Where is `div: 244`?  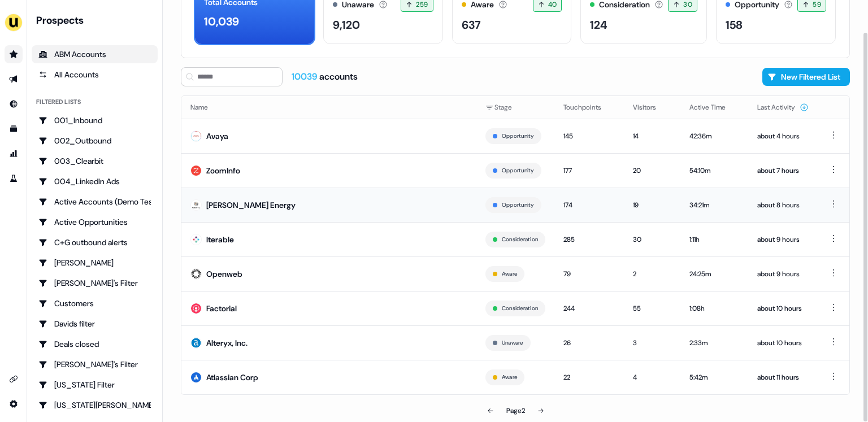
div: 244 is located at coordinates (589, 309).